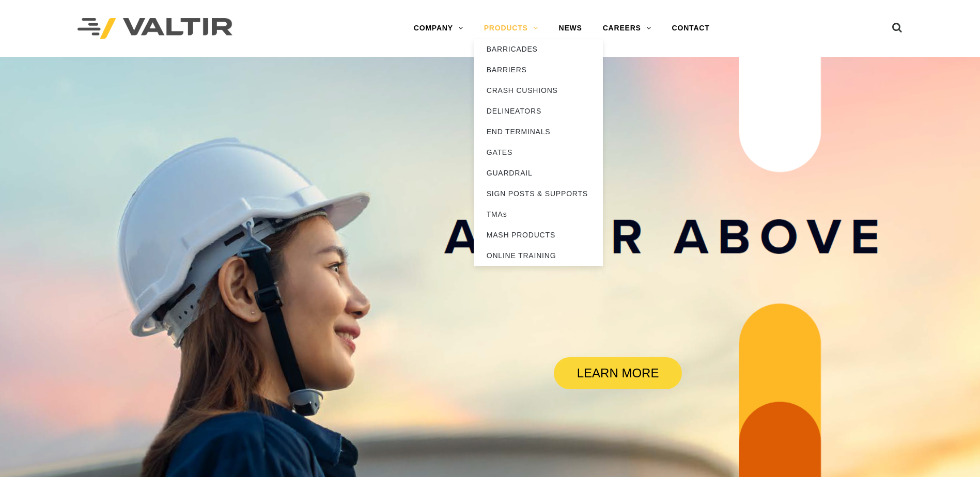 The width and height of the screenshot is (980, 477). I want to click on a: SIGN POSTS & SUPPORTS, so click(538, 194).